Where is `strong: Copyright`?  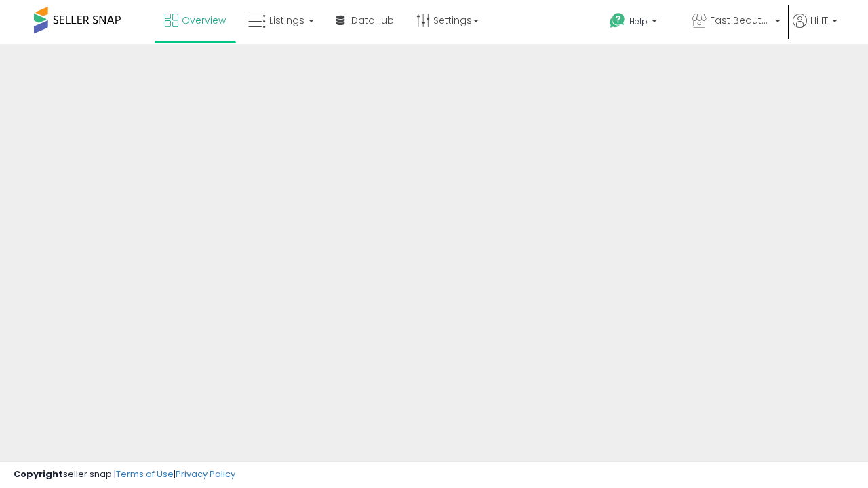 strong: Copyright is located at coordinates (38, 474).